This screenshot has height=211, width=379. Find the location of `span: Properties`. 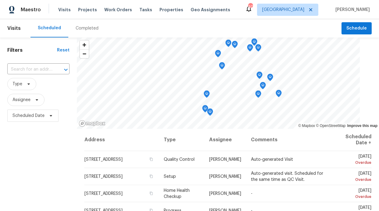

span: Properties is located at coordinates (171, 10).